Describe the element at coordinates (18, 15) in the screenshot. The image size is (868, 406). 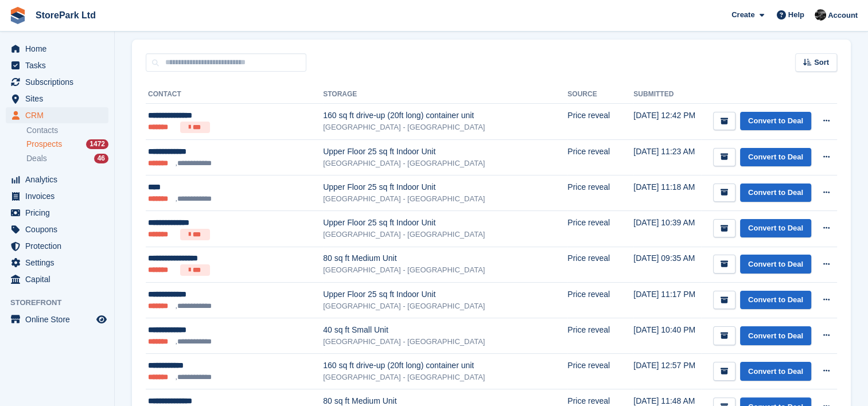
I see `img: stora-icon-8386f47178a22dfd0bd8f6a31ec36ba5ce8667c1dd55bd0f319d3a0aa187defe.svg` at that location.